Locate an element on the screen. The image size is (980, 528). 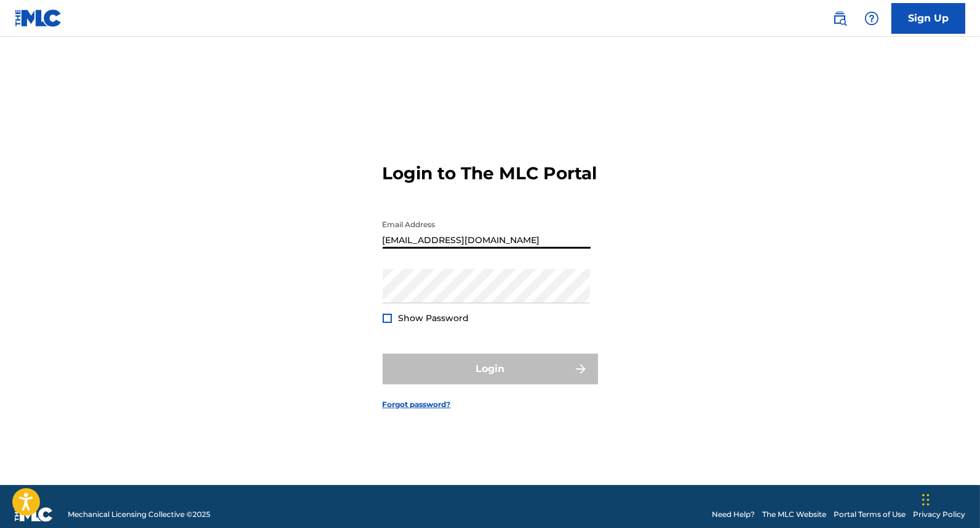
div: Help is located at coordinates (871, 19).